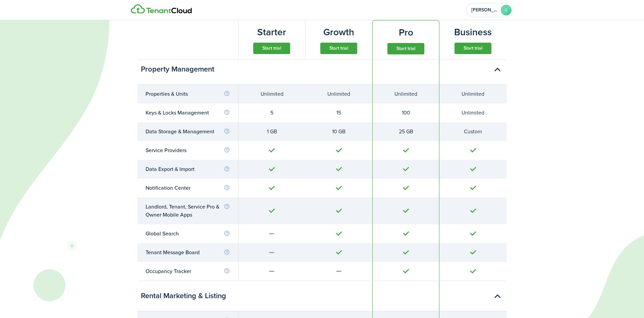 The image size is (644, 318). I want to click on div: 15, so click(339, 113).